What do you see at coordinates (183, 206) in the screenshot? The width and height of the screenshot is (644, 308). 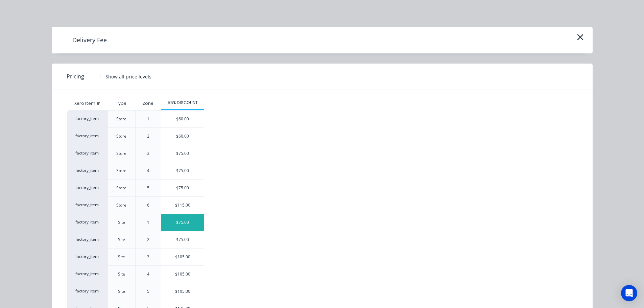 I see `div: $115.00` at bounding box center [183, 206].